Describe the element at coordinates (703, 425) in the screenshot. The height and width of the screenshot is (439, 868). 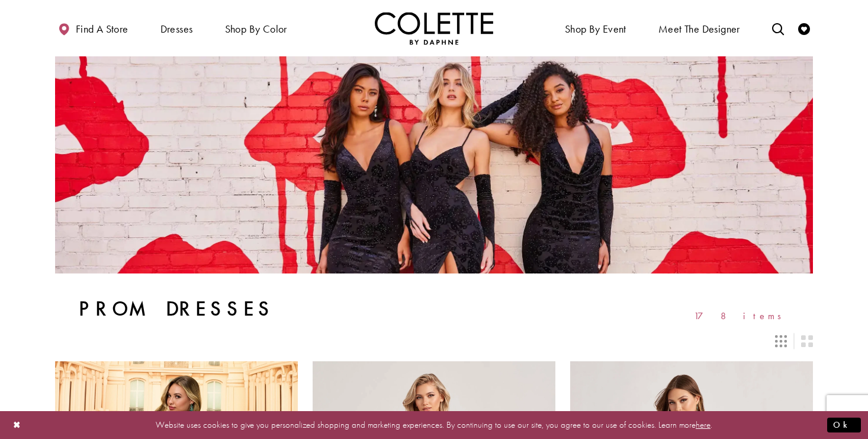
I see `a: here` at that location.